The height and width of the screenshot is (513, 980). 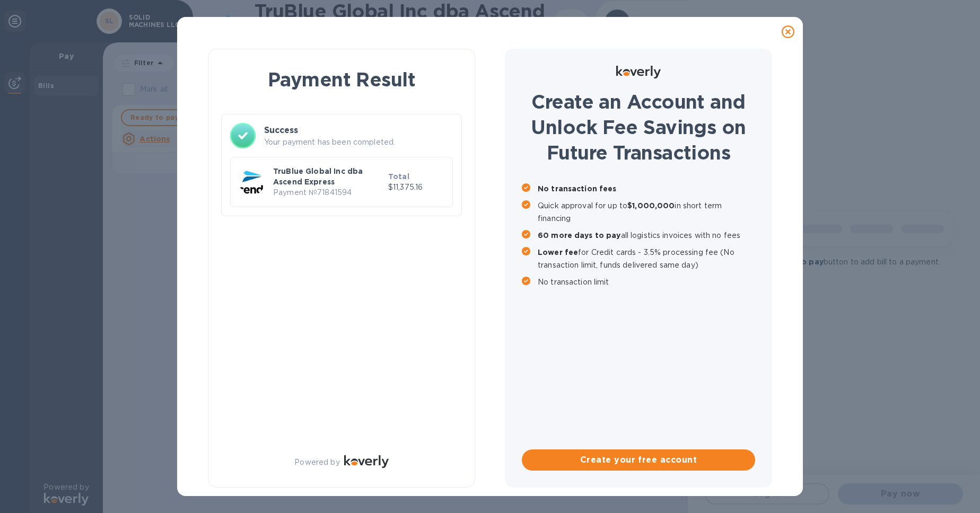 What do you see at coordinates (342, 79) in the screenshot?
I see `h1: Payment Result` at bounding box center [342, 79].